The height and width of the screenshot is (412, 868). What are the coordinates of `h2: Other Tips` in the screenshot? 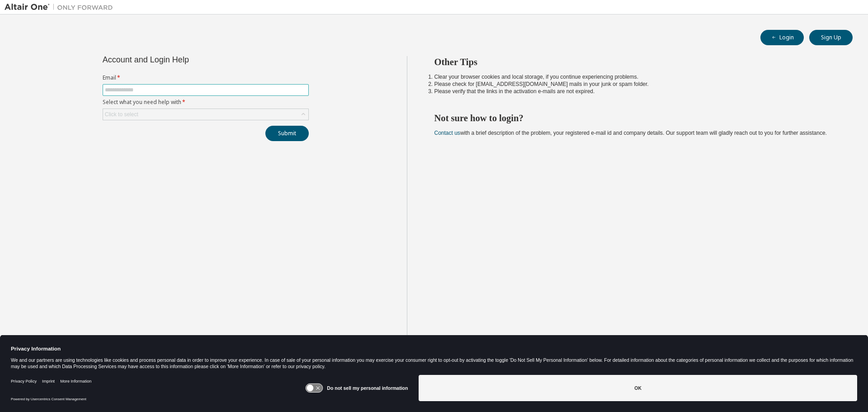 It's located at (636, 62).